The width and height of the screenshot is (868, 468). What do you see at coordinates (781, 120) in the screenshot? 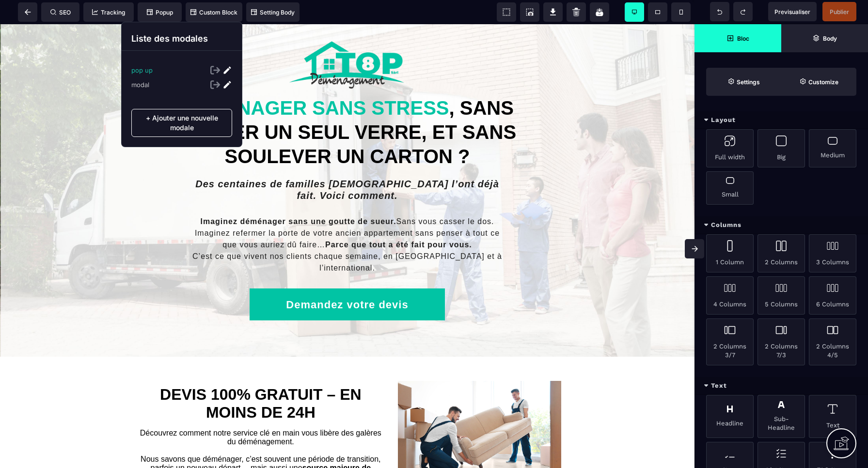
I see `div: Layout` at bounding box center [781, 120].